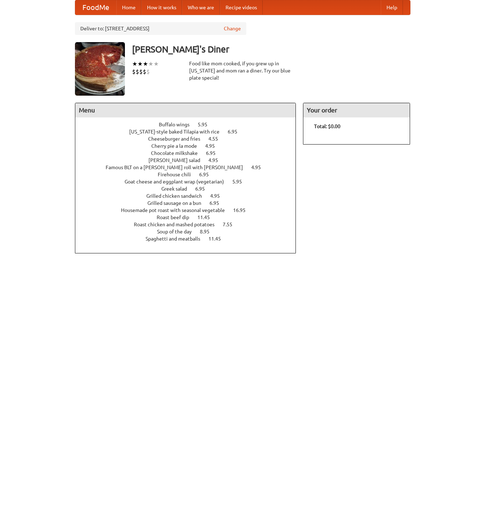 The height and width of the screenshot is (505, 485). Describe the element at coordinates (162, 7) in the screenshot. I see `a: How it works` at that location.